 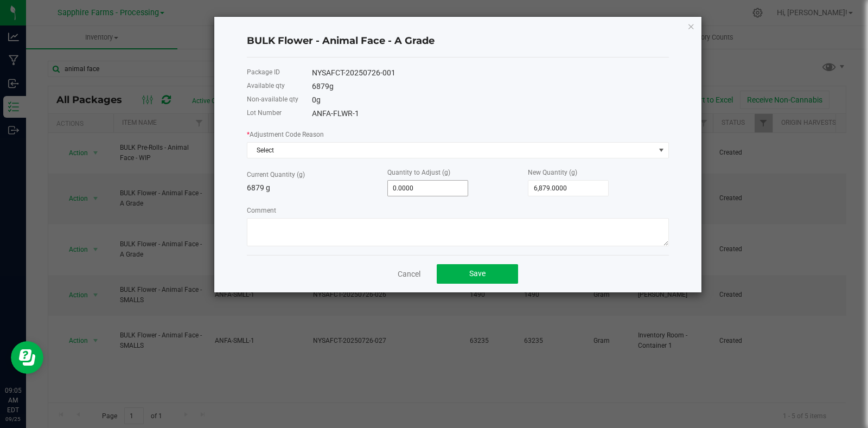 What do you see at coordinates (552, 173) in the screenshot?
I see `label: New Quantity (g)` at bounding box center [552, 173].